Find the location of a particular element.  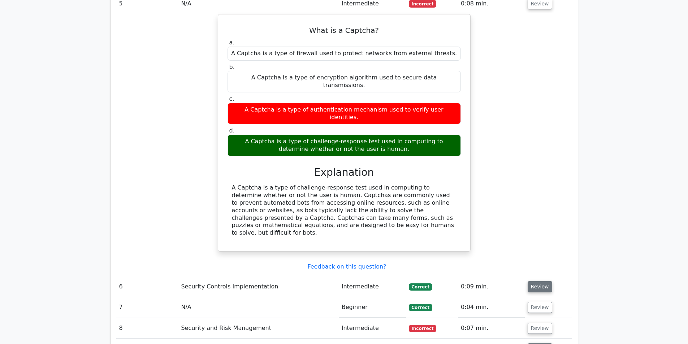

u: Feedback on this question? is located at coordinates (347, 267).